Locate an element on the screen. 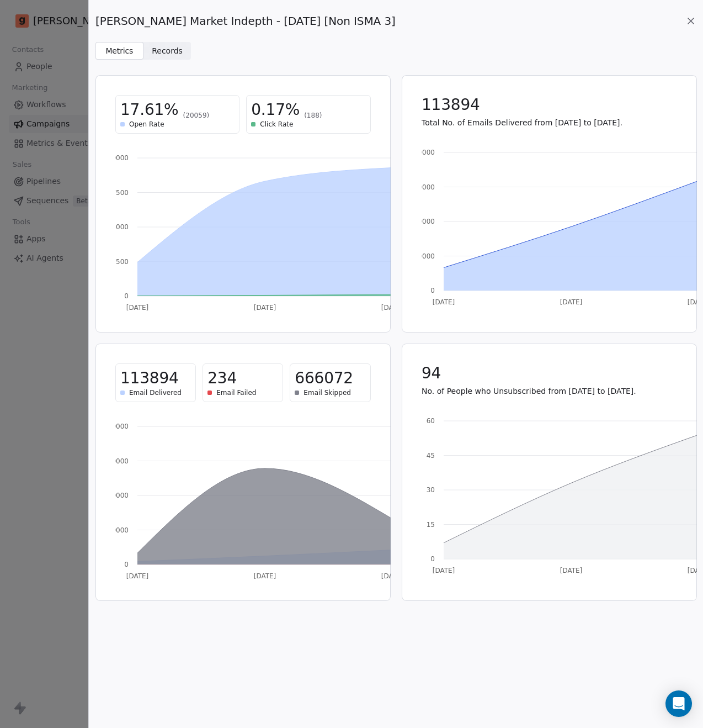 The height and width of the screenshot is (728, 703). tspan: 450000 is located at coordinates (116, 461).